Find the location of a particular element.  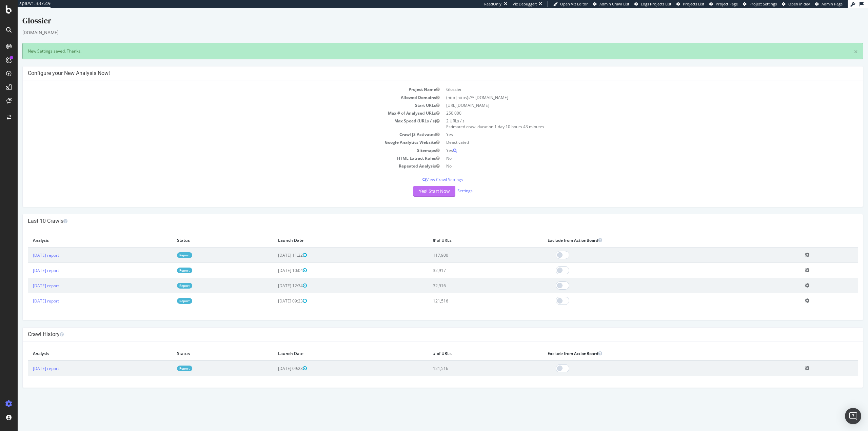

h4: Crawl History is located at coordinates (425, 326).